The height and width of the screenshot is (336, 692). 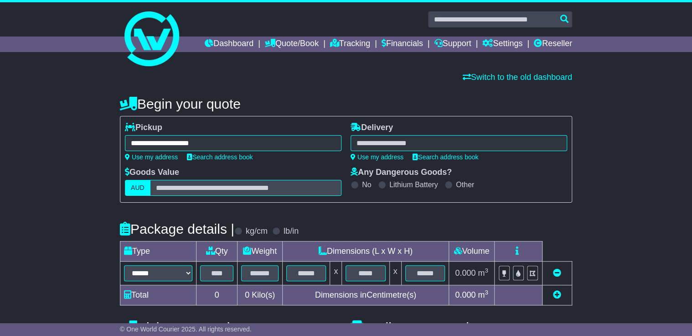 What do you see at coordinates (367, 184) in the screenshot?
I see `label: No` at bounding box center [367, 184].